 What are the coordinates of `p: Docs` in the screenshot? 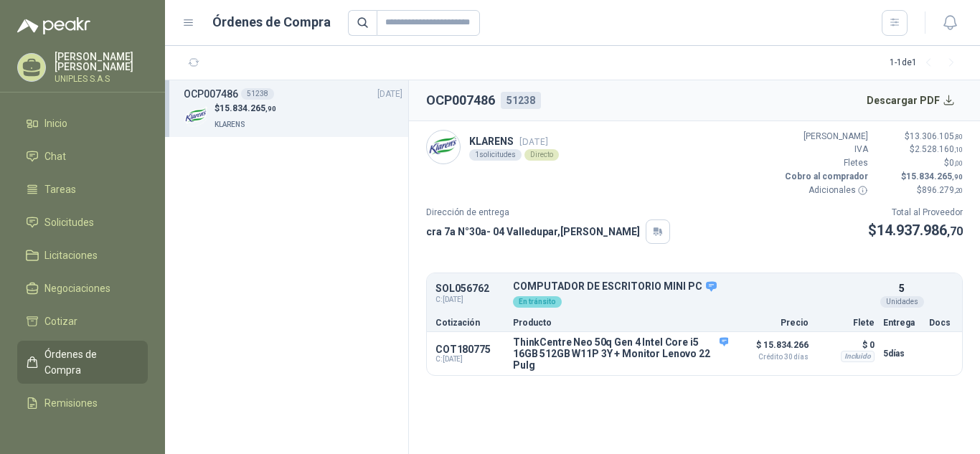 It's located at (941, 322).